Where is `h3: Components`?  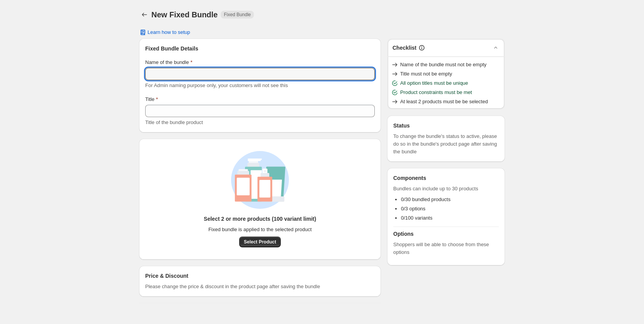 h3: Components is located at coordinates (410, 178).